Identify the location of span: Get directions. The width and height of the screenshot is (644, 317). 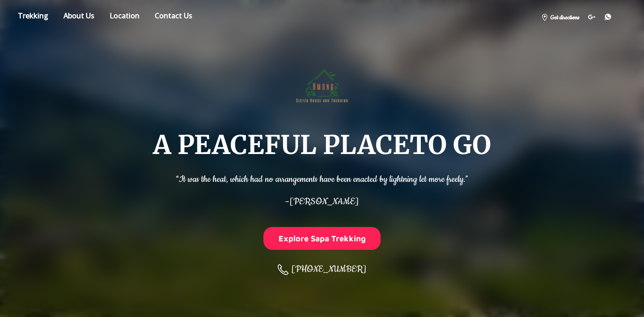
(564, 18).